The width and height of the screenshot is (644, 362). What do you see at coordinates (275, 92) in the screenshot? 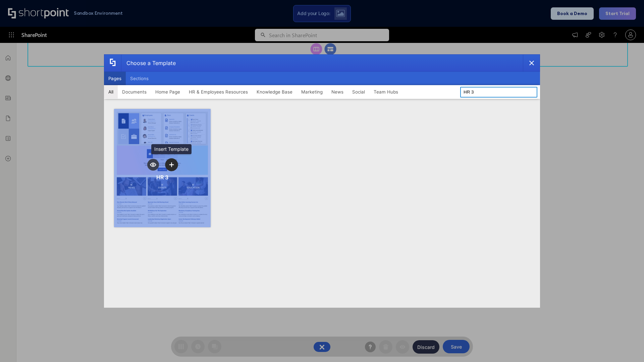
I see `button: Knowledge Base` at bounding box center [275, 92].